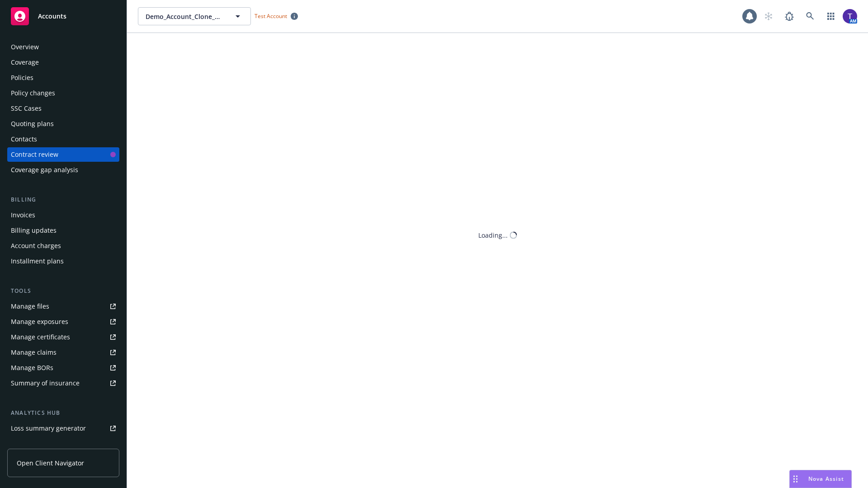 Image resolution: width=868 pixels, height=488 pixels. What do you see at coordinates (63, 139) in the screenshot?
I see `a: Contacts` at bounding box center [63, 139].